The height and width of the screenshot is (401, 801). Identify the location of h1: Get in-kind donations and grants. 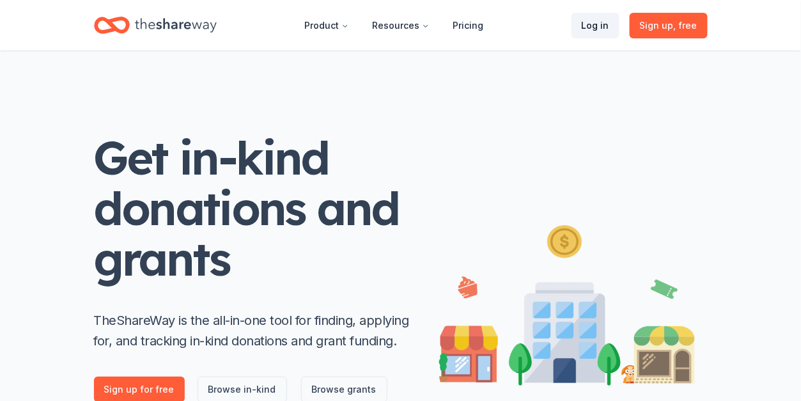
(254, 208).